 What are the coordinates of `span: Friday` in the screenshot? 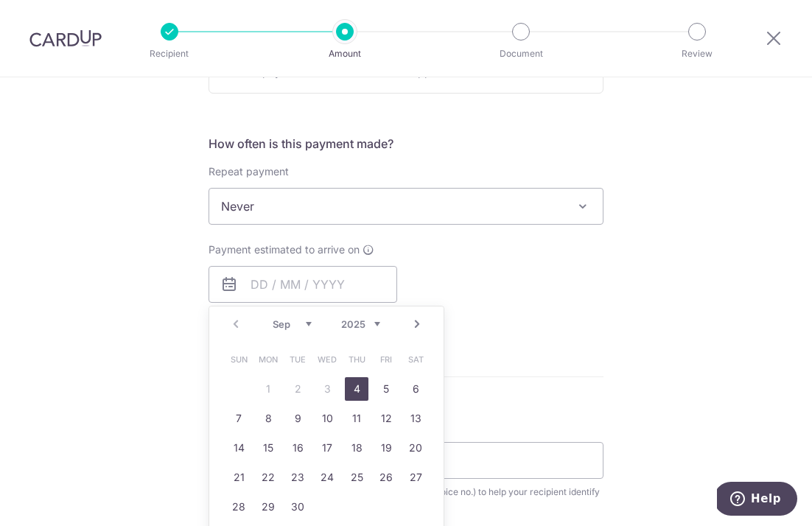 It's located at (386, 360).